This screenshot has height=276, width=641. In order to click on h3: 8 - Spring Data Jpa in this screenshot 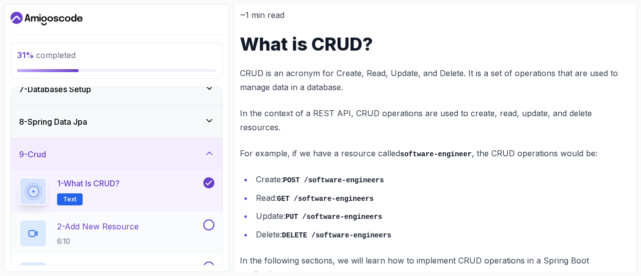, I will do `click(53, 122)`.